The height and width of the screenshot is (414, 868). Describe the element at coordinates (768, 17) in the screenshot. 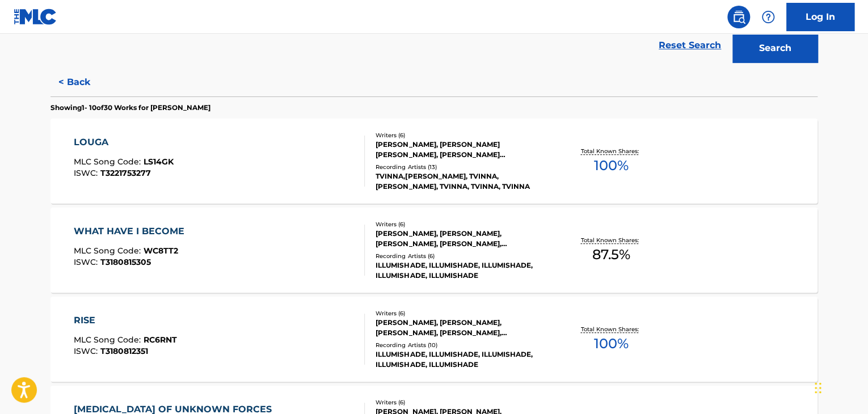

I see `img: help` at that location.